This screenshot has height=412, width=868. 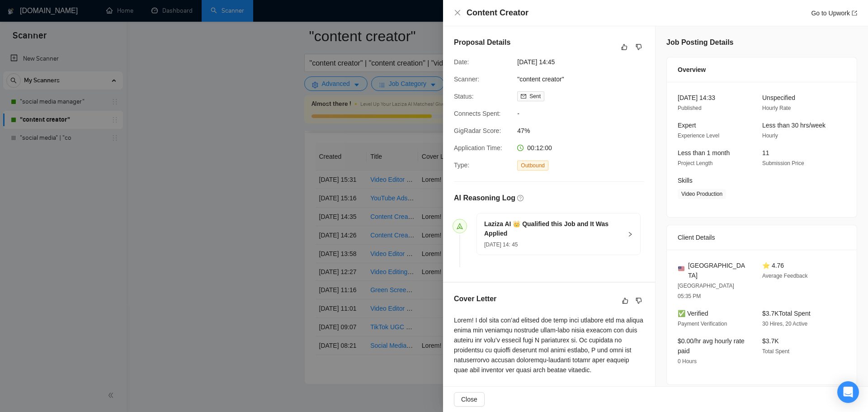 I want to click on span: 00:12:00, so click(x=540, y=148).